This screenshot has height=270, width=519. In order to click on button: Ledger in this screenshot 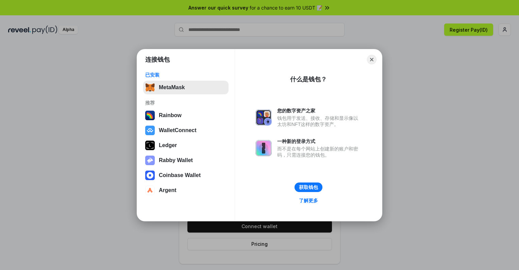, I will do `click(186, 145)`.